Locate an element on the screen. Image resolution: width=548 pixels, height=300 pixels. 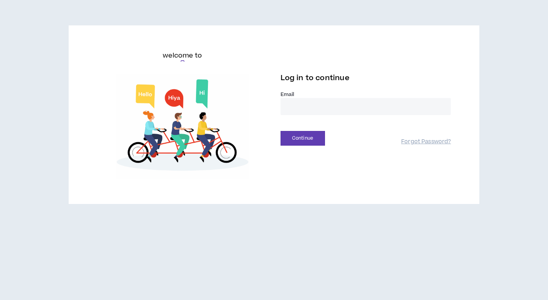
label: Email is located at coordinates (366, 94).